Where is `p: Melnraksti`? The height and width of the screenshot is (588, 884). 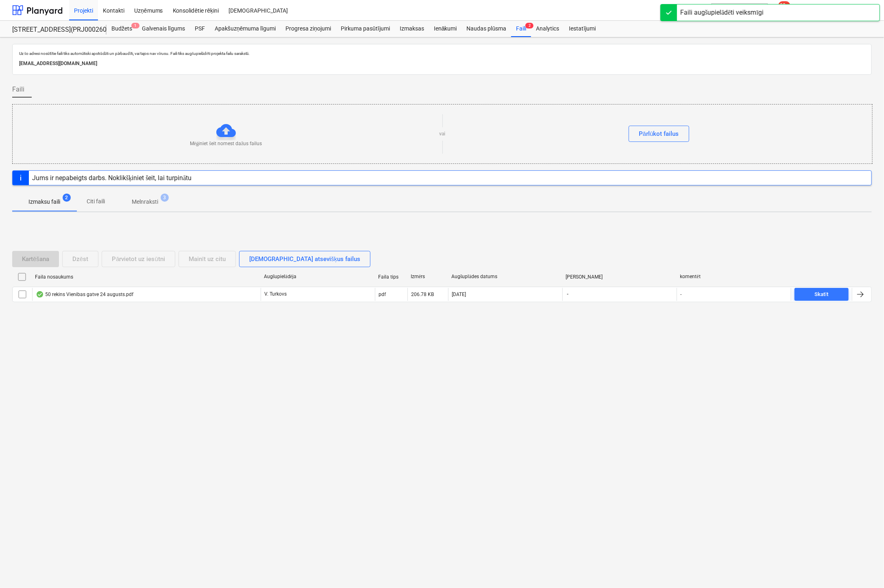 p: Melnraksti is located at coordinates (145, 202).